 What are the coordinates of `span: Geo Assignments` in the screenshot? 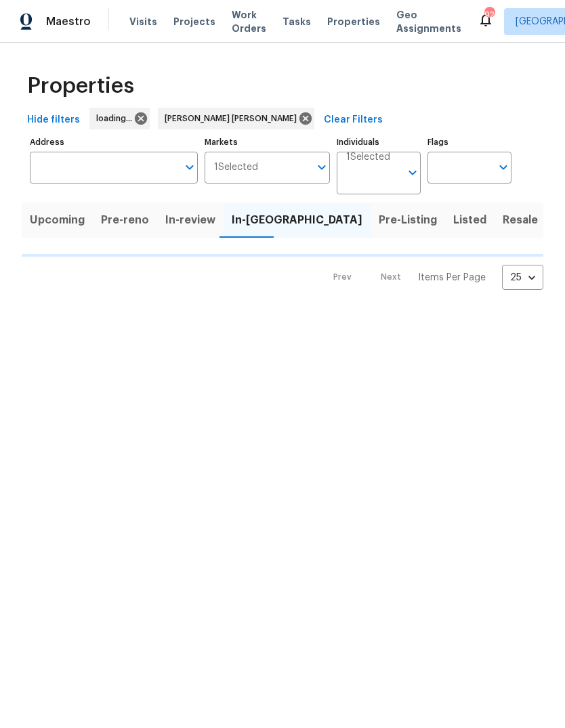 It's located at (429, 22).